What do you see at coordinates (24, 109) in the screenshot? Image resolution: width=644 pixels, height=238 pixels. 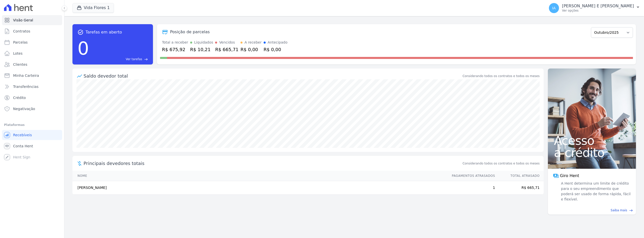 I see `span: Negativação` at bounding box center [24, 109].